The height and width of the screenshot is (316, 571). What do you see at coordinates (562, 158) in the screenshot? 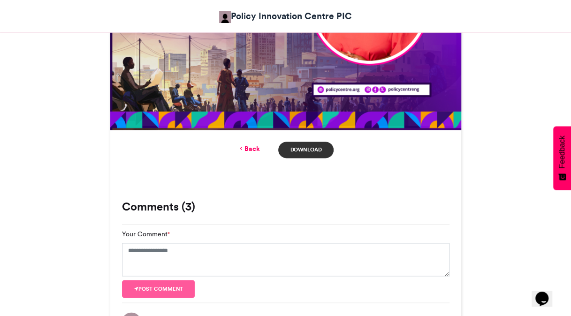
I see `button: Feedback - Show survey` at bounding box center [562, 158].